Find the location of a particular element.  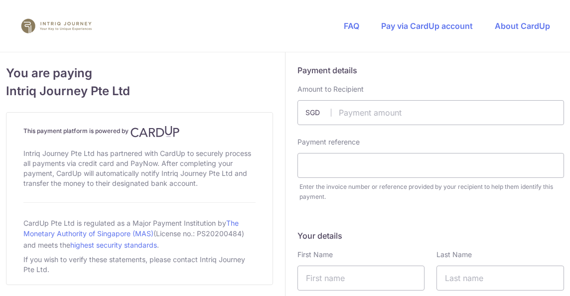

label: Payment reference is located at coordinates (328, 142).